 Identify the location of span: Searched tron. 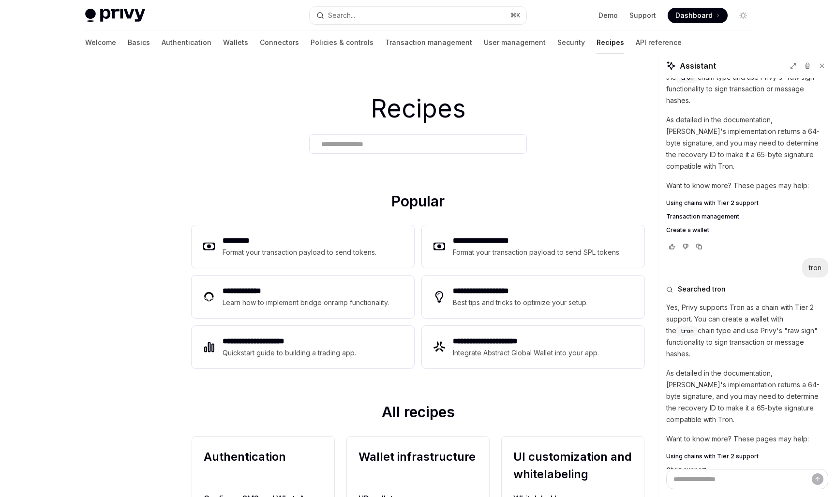
(702, 289).